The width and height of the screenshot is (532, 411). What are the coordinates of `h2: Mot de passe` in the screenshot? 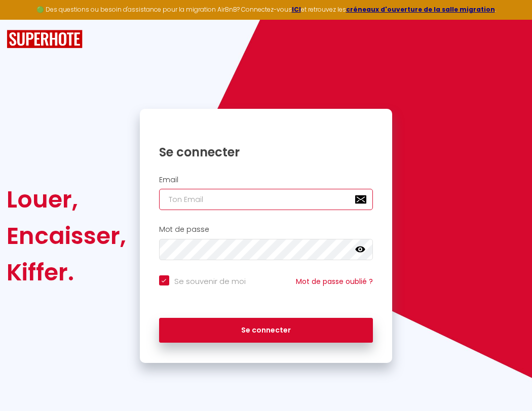 It's located at (266, 229).